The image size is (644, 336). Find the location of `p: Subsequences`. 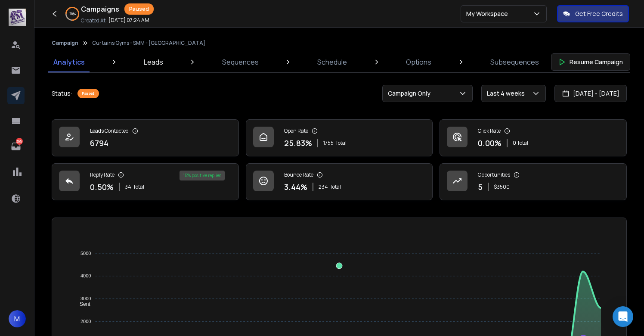

p: Subsequences is located at coordinates (514, 62).